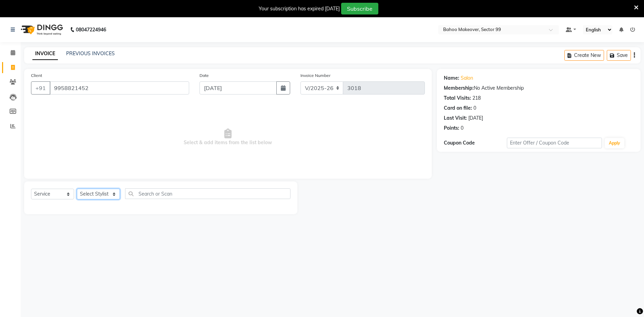 This screenshot has height=317, width=644. I want to click on div: Coupon Code, so click(475, 143).